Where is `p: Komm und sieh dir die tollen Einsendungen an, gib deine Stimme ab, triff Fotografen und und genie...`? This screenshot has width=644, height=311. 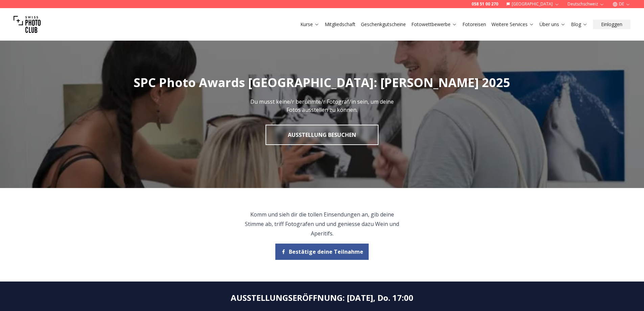 p: Komm und sieh dir die tollen Einsendungen an, gib deine Stimme ab, triff Fotografen und und genie... is located at coordinates (322, 224).